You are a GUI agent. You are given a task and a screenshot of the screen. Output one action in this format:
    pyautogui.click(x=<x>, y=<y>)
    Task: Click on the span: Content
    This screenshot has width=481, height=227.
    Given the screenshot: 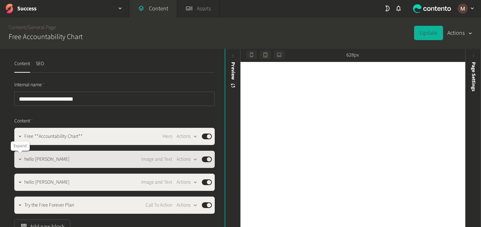 What is the action you would take?
    pyautogui.click(x=24, y=121)
    